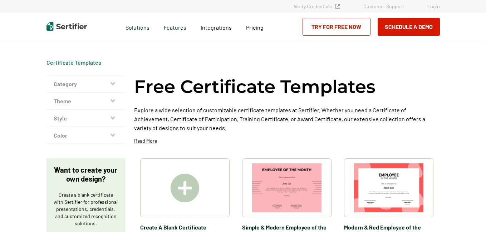 The width and height of the screenshot is (486, 232). Describe the element at coordinates (216, 27) in the screenshot. I see `span: Integrations` at that location.